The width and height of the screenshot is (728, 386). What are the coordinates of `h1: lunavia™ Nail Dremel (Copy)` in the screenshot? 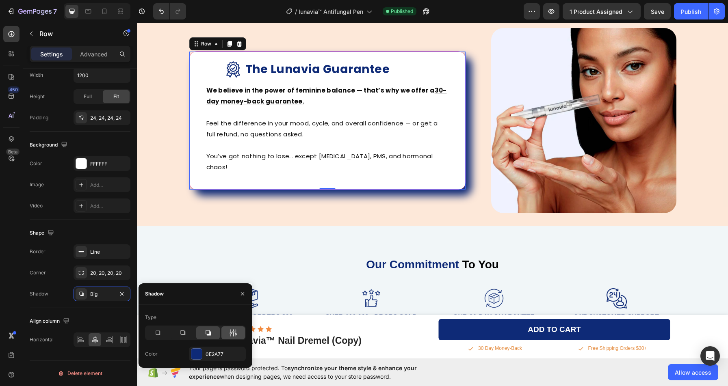 It's located at (161, 319).